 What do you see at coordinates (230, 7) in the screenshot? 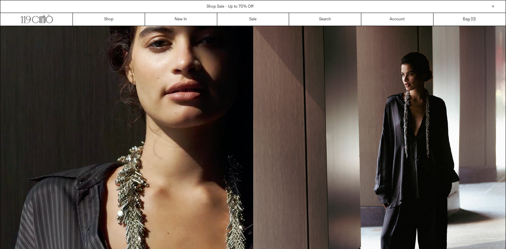
I see `span: Shop Sale - Up to 70% Off` at bounding box center [230, 7].